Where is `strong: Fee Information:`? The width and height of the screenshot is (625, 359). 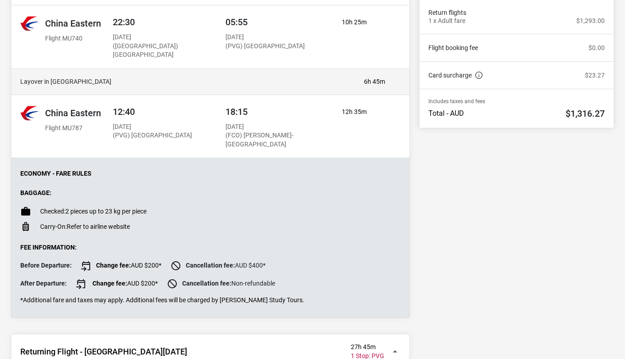 strong: Fee Information: is located at coordinates (48, 248).